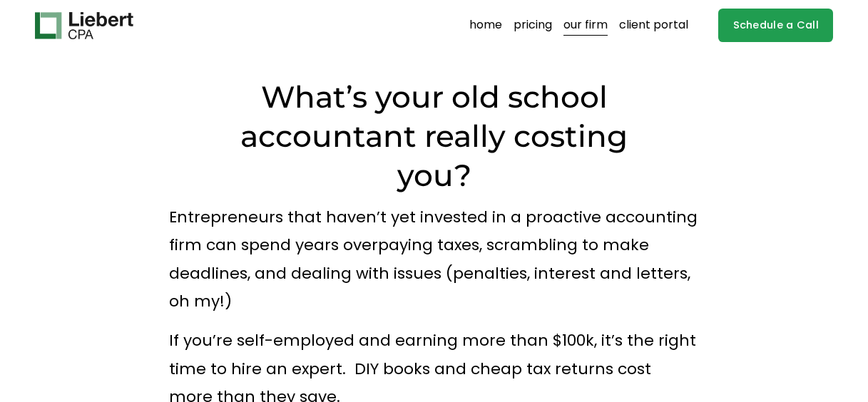  I want to click on a: pricing, so click(533, 26).